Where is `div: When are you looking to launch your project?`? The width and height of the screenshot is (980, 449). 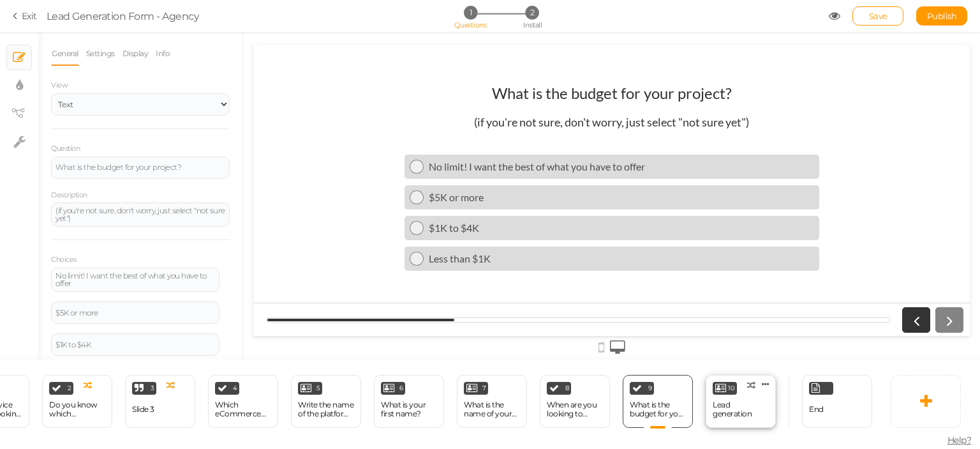
div: When are you looking to launch your project? is located at coordinates (575, 409).